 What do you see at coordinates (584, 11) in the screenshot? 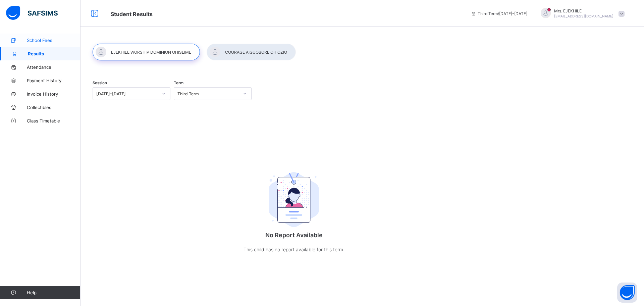
I see `span: Mrs. EJEKHILE` at bounding box center [584, 11].